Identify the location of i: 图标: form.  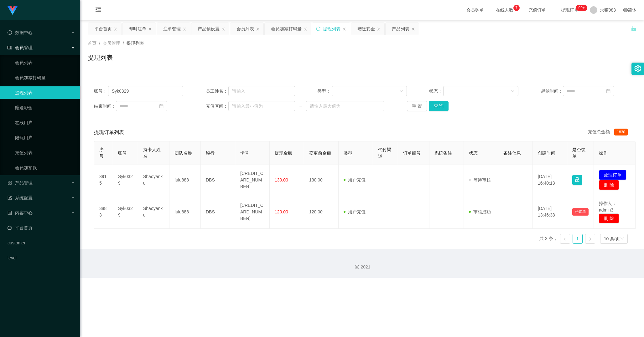
(10, 198).